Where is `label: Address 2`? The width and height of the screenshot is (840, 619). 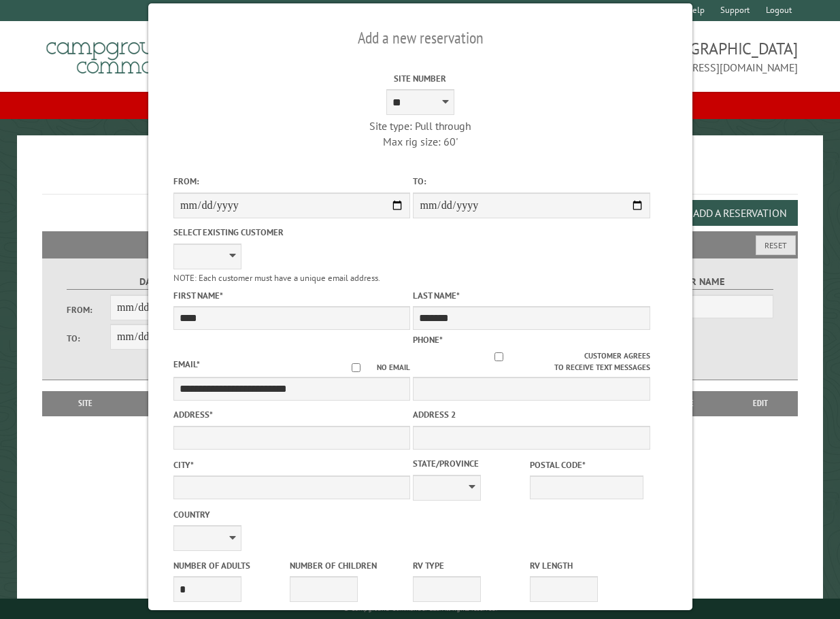
label: Address 2 is located at coordinates (531, 414).